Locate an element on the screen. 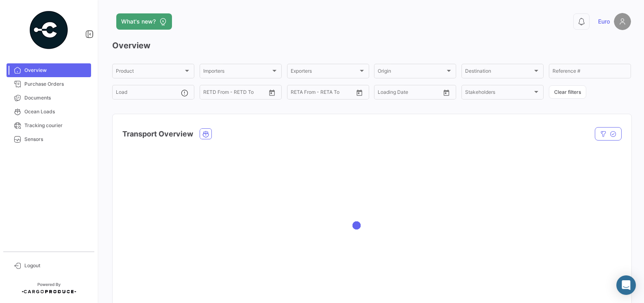 The height and width of the screenshot is (303, 644). span: Euro is located at coordinates (604, 22).